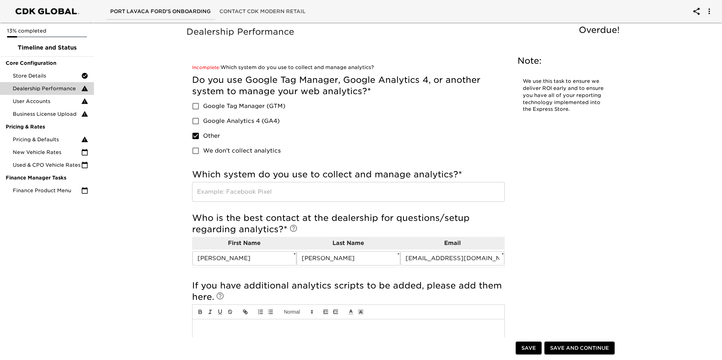 The width and height of the screenshot is (722, 360). Describe the element at coordinates (47, 178) in the screenshot. I see `span: Finance Manager Tasks` at that location.